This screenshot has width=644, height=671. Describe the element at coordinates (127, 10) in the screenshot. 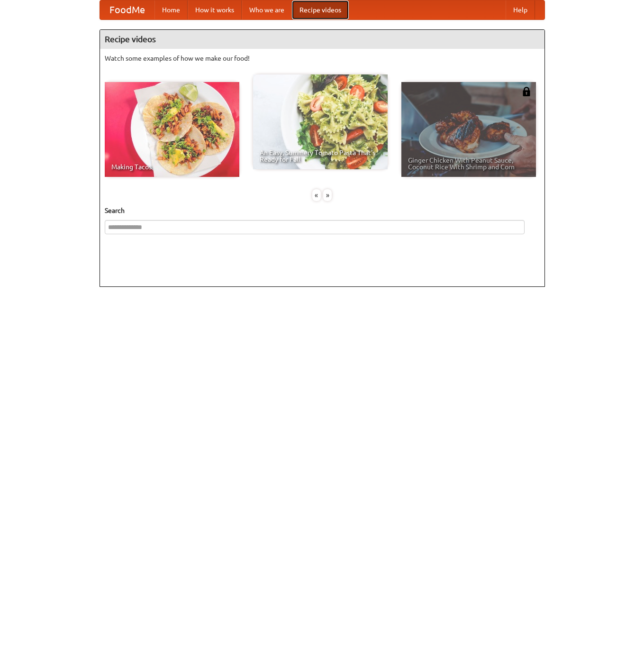

I see `a: FoodMe` at that location.